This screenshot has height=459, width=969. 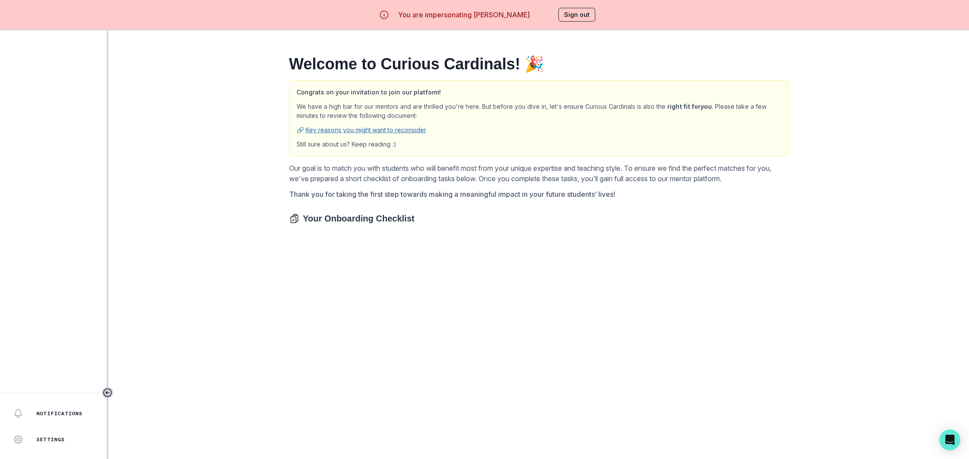 I want to click on p: Thank you for taking the first step towards making a meaningful impact in your future students’ l..., so click(x=539, y=194).